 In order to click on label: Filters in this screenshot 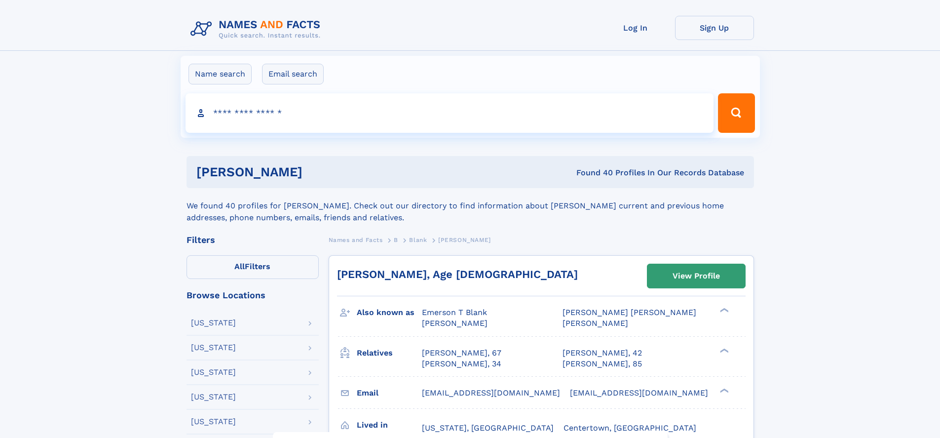, I will do `click(253, 267)`.